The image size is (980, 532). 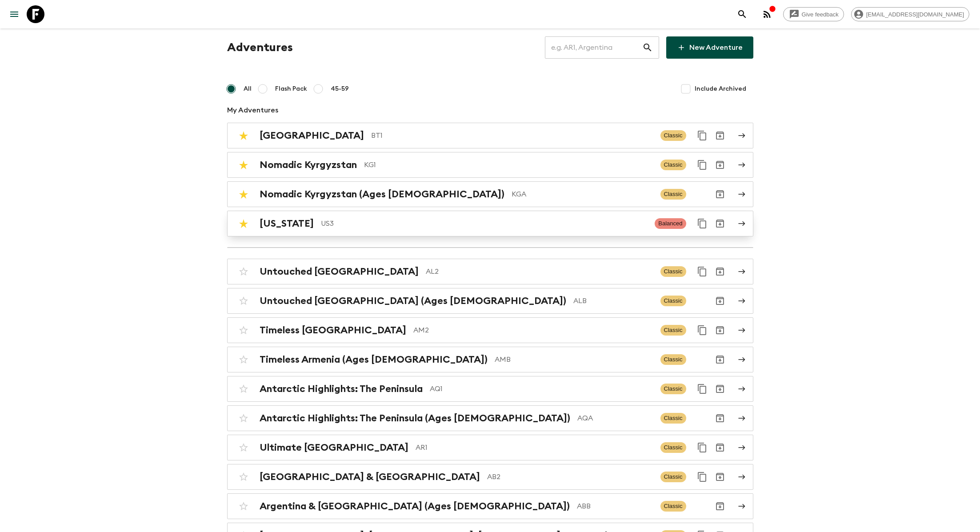 I want to click on p: ABB, so click(x=615, y=506).